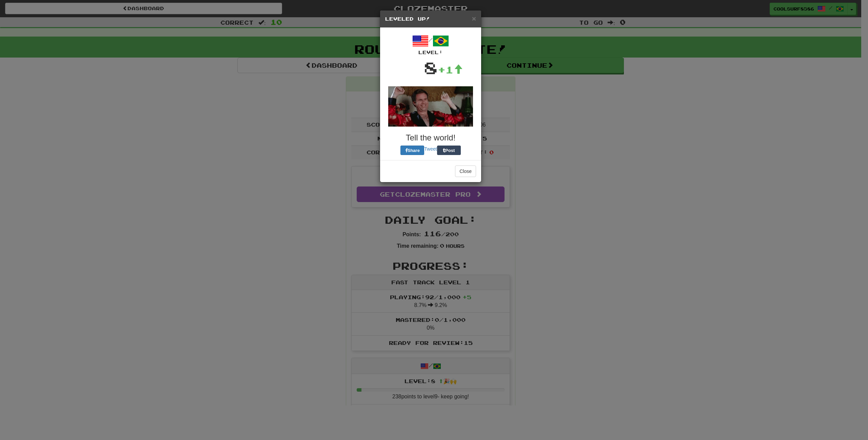  What do you see at coordinates (448, 151) in the screenshot?
I see `button: Post` at bounding box center [448, 151].